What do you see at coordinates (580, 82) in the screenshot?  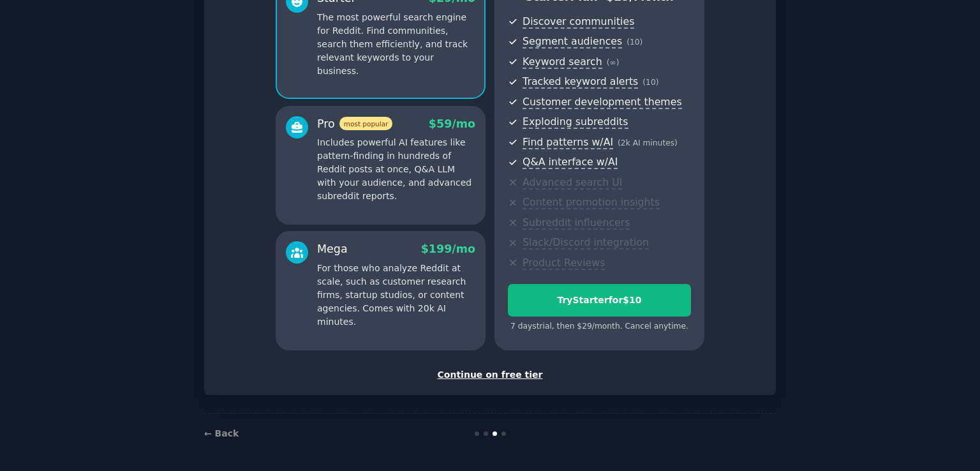 I see `span: Tracked keyword alerts` at bounding box center [580, 82].